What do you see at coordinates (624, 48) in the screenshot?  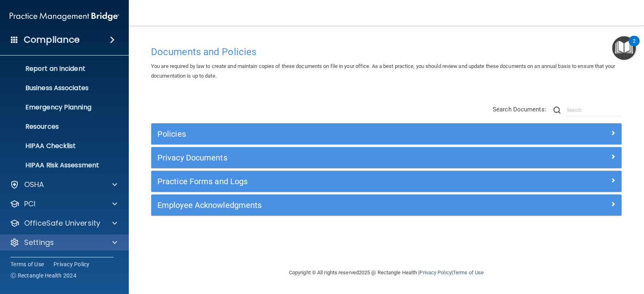 I see `button: Open Resource Center, 2 new notifications` at bounding box center [624, 48].